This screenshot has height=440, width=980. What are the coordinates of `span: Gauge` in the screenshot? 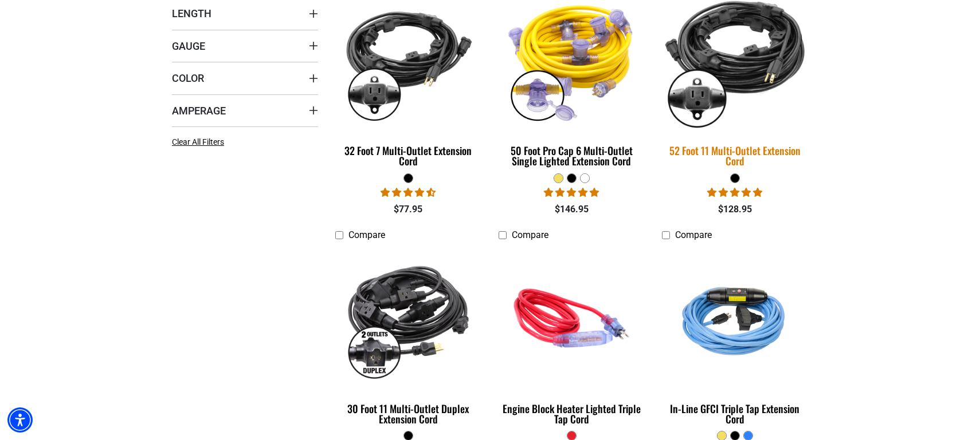 It's located at (189, 46).